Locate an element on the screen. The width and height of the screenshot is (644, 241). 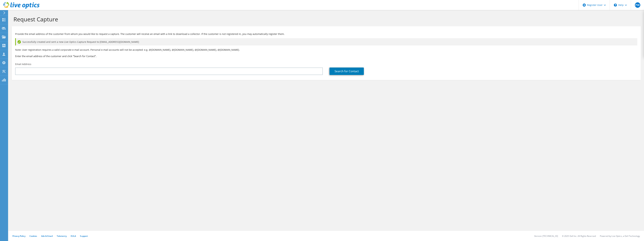
label: Email Address is located at coordinates (23, 64).